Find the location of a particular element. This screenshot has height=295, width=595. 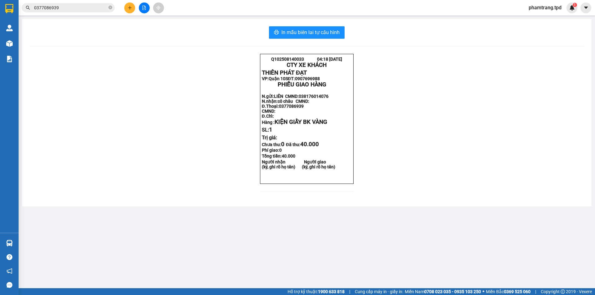

span: Q102508140033 is located at coordinates (288, 59).